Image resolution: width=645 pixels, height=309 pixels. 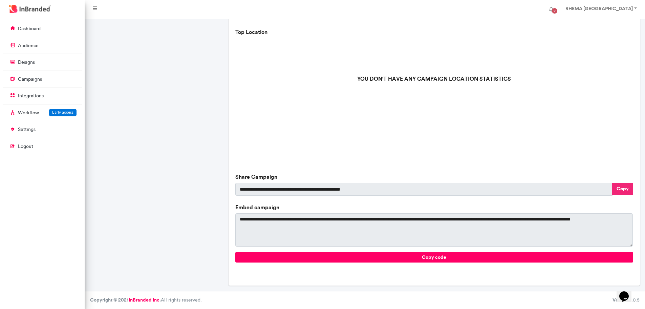 I want to click on a: InBranded Inc, so click(x=144, y=299).